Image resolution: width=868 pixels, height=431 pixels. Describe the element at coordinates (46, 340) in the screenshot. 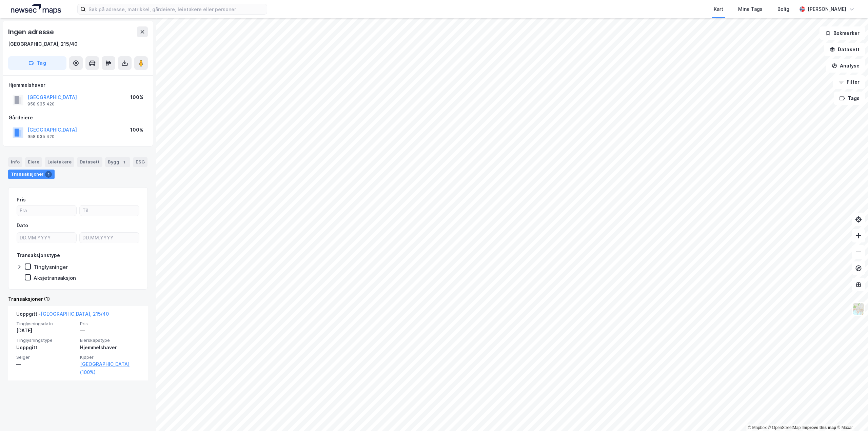

I see `span: Tinglysningstype` at that location.